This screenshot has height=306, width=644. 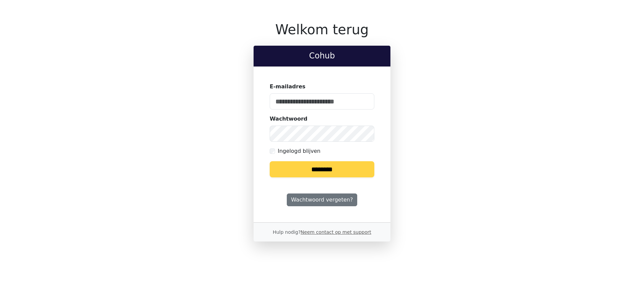 I want to click on label: Ingelogd blijven, so click(x=299, y=151).